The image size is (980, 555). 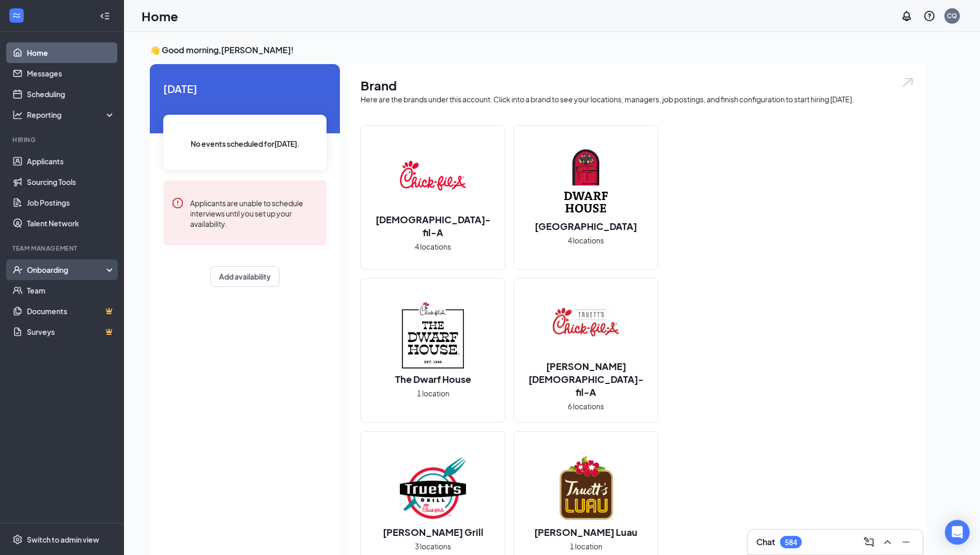 I want to click on img: open.6027fd2a22e1237b5b06.svg, so click(x=908, y=82).